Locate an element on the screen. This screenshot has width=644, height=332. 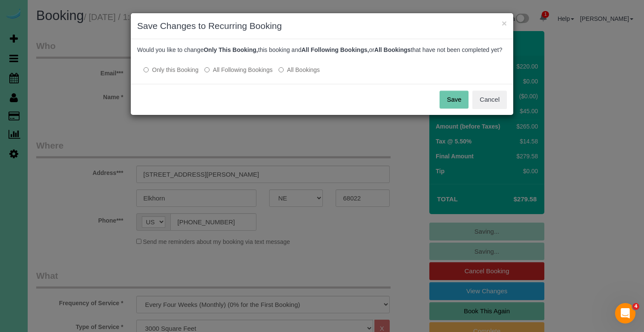
input: All Bookings is located at coordinates (281, 70).